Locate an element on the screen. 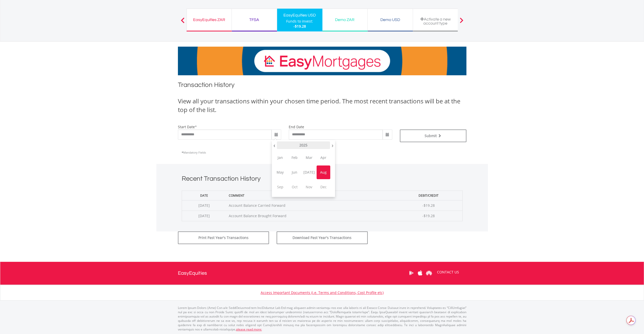 The image size is (644, 334). span: Apr is located at coordinates (324, 158).